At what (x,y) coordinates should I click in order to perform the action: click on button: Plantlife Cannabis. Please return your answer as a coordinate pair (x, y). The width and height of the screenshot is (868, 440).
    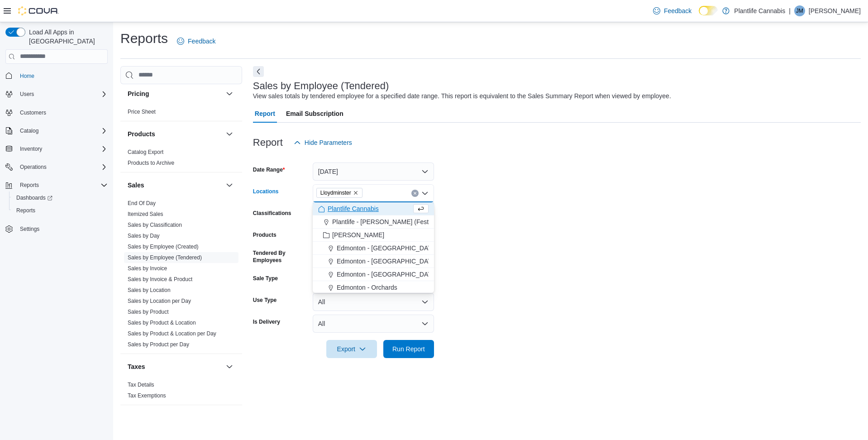
    Looking at the image, I should click on (373, 209).